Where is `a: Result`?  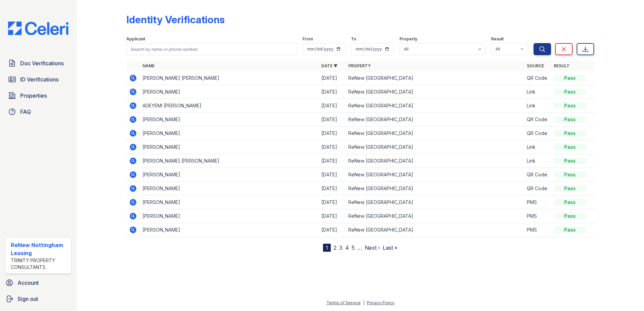 a: Result is located at coordinates (561, 66).